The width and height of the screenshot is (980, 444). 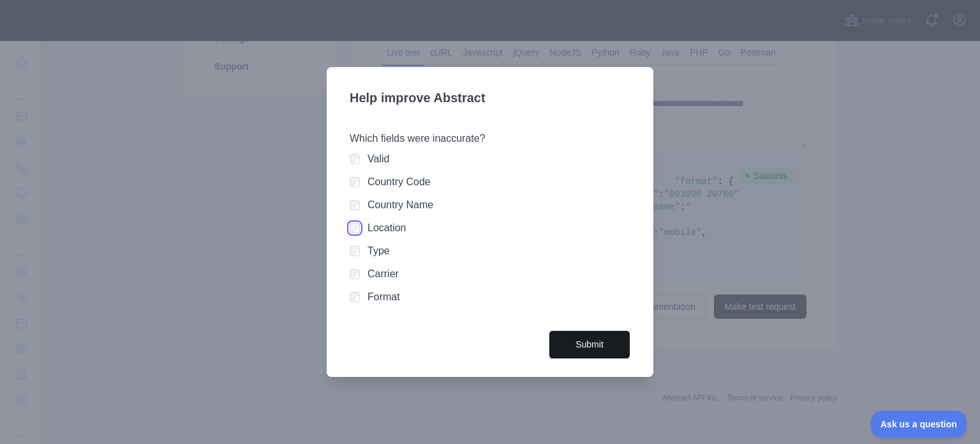 I want to click on label: Carrier, so click(x=382, y=274).